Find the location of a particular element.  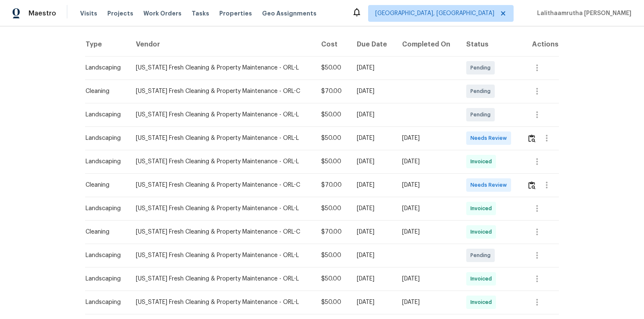

span: Tasks is located at coordinates (200, 13).